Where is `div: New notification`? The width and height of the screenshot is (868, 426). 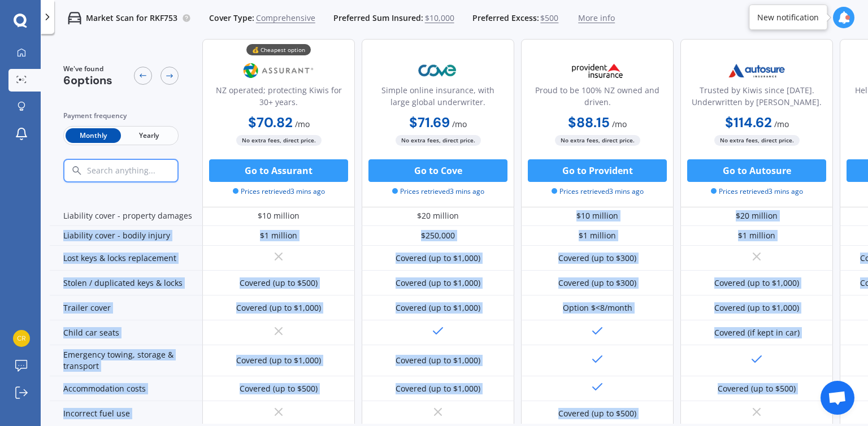
div: New notification is located at coordinates (788, 18).